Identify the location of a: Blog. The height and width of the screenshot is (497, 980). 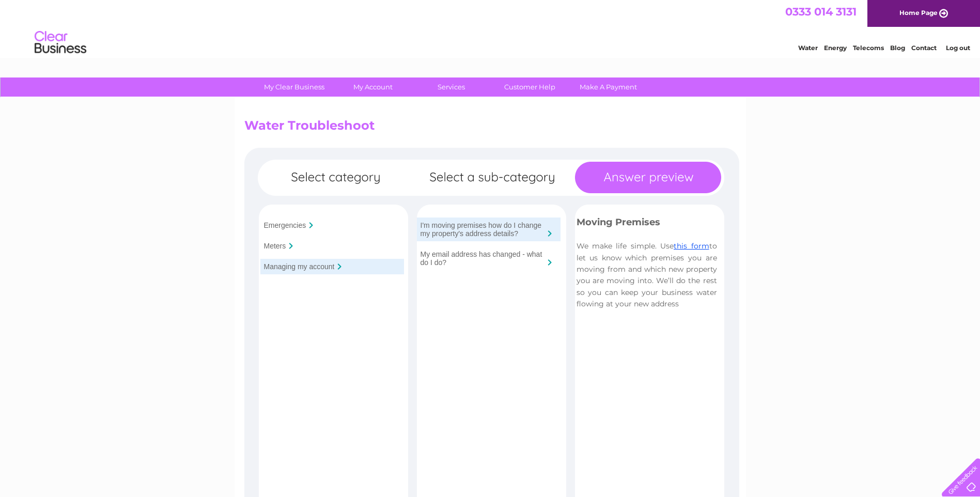
(897, 48).